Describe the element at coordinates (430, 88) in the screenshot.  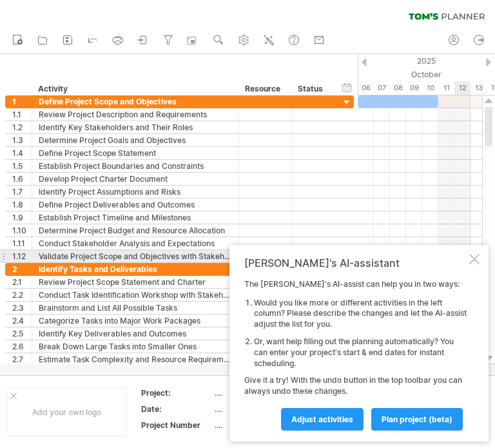
I see `div: Friday, 10 October 2025` at that location.